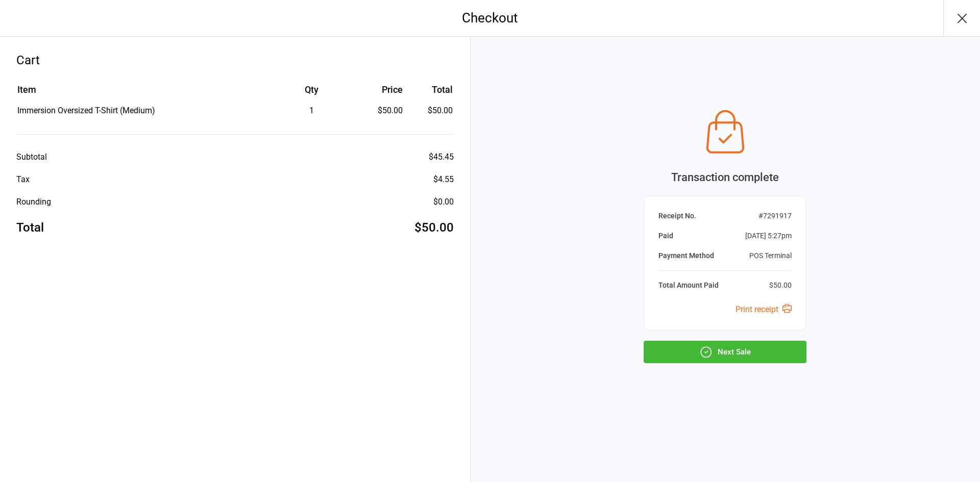 The image size is (980, 482). I want to click on div: Receipt No., so click(677, 216).